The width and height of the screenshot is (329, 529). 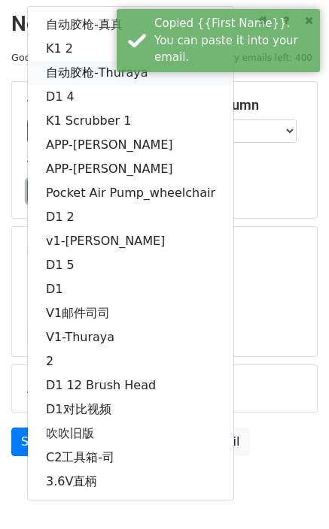 I want to click on a: C2工具箱-司, so click(x=130, y=458).